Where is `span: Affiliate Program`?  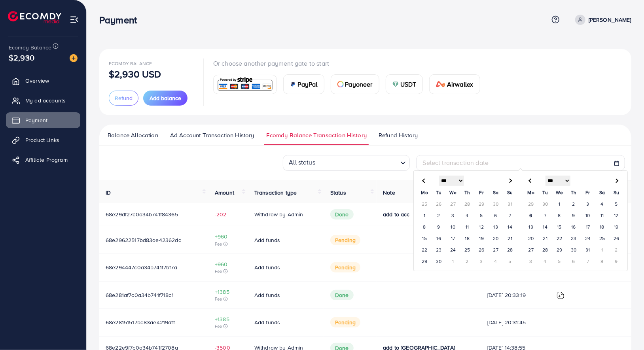
span: Affiliate Program is located at coordinates (47, 159).